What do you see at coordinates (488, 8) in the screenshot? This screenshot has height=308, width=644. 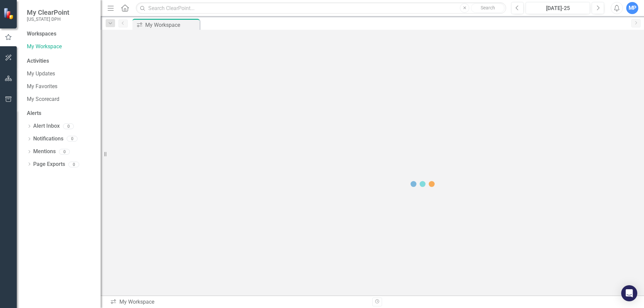 I see `button: Search` at bounding box center [488, 8].